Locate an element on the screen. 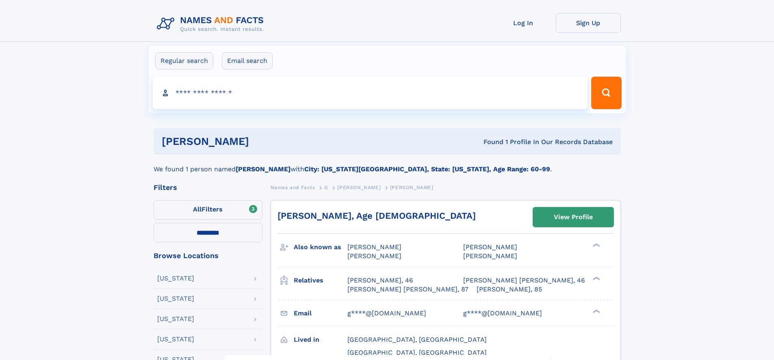 The image size is (774, 360). label: Email search is located at coordinates (247, 61).